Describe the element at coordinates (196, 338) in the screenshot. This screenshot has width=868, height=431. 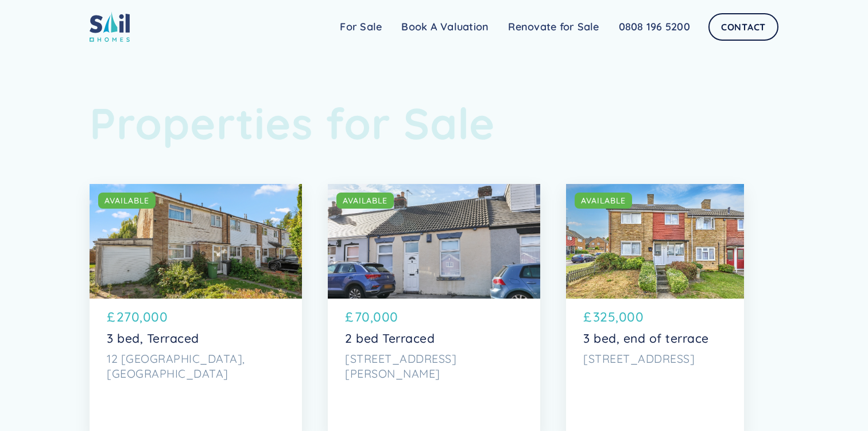
I see `p: 3 bed, Terraced` at that location.